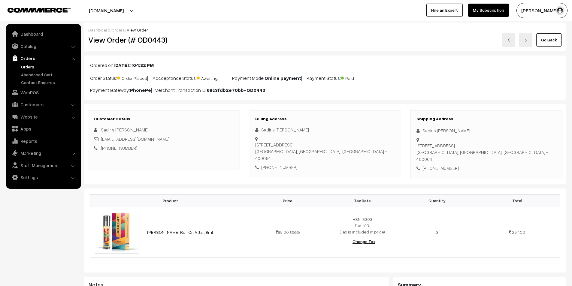 Image resolution: width=572 pixels, height=286 pixels. What do you see at coordinates (283, 78) in the screenshot?
I see `b: Online payment` at bounding box center [283, 78].